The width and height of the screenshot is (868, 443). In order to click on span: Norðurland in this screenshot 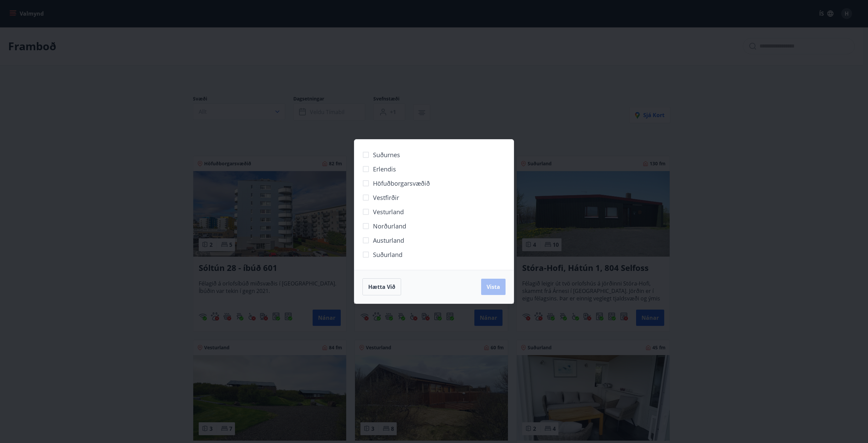, I will do `click(390, 226)`.